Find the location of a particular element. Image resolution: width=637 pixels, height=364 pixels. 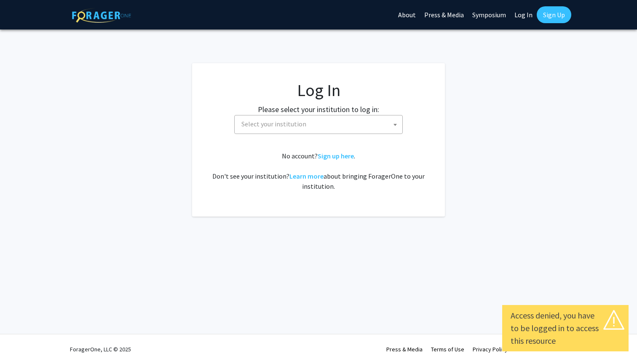

label: Please select your institution to log in: is located at coordinates (319, 109).